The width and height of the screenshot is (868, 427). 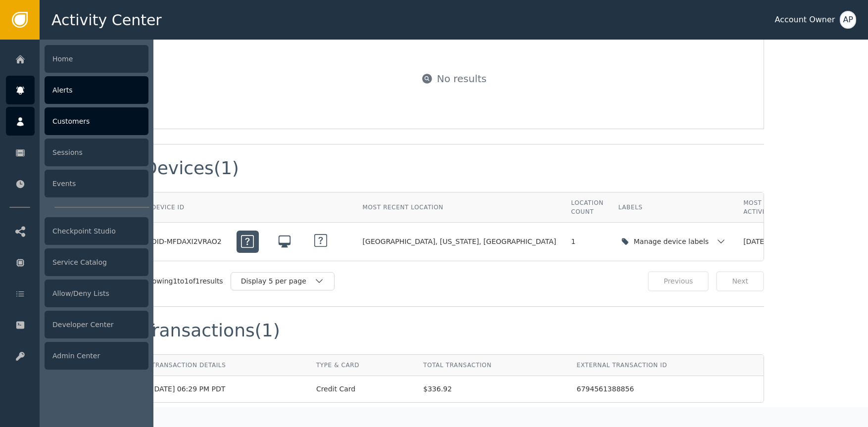 What do you see at coordinates (97, 183) in the screenshot?
I see `div: Events` at bounding box center [97, 183].